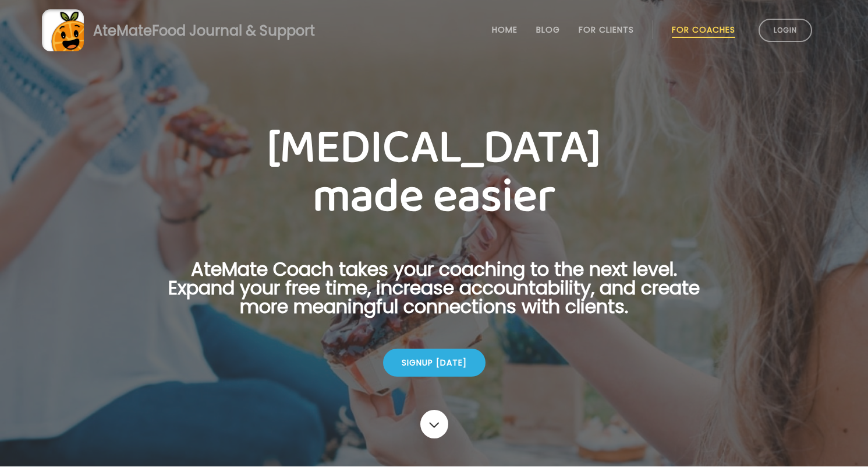 The image size is (868, 474). Describe the element at coordinates (233, 31) in the screenshot. I see `span: Food Journal & Support` at that location.